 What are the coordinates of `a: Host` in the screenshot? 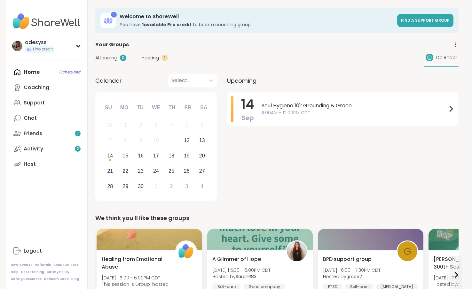 It's located at (46, 164).